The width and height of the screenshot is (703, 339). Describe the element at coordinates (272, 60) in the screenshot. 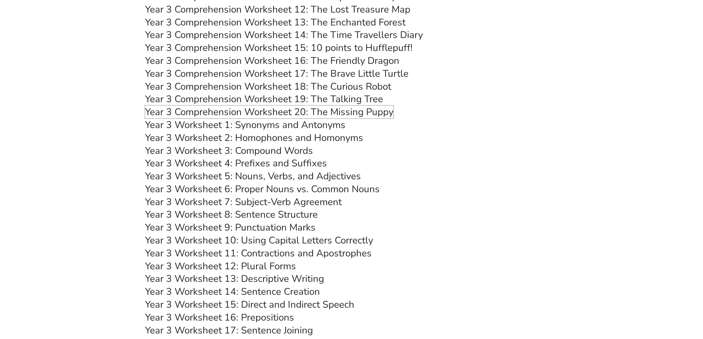

I see `a: Year 3 Comprehension Worksheet 16: The Friendly Dragon` at that location.